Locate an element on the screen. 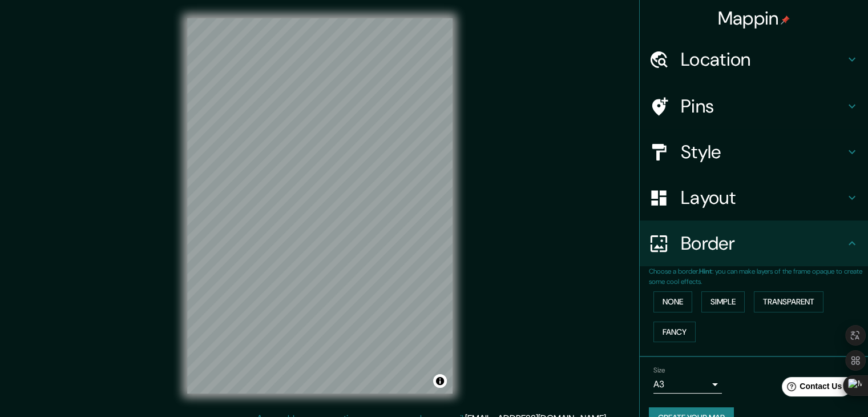  label: Size is located at coordinates (659, 370).